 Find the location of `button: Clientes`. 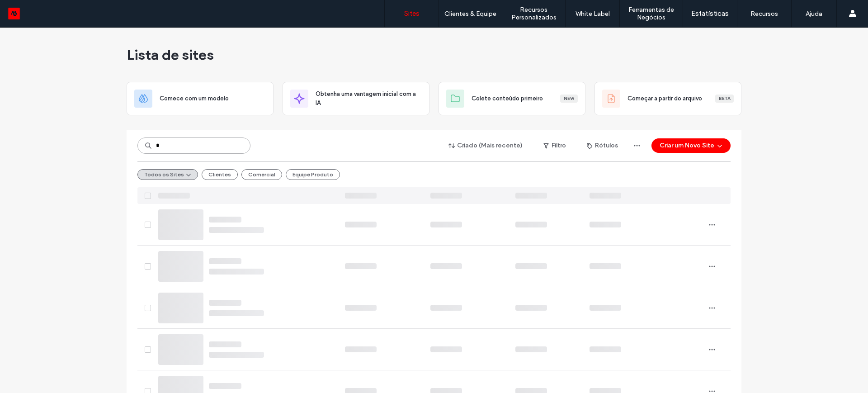

button: Clientes is located at coordinates (220, 175).